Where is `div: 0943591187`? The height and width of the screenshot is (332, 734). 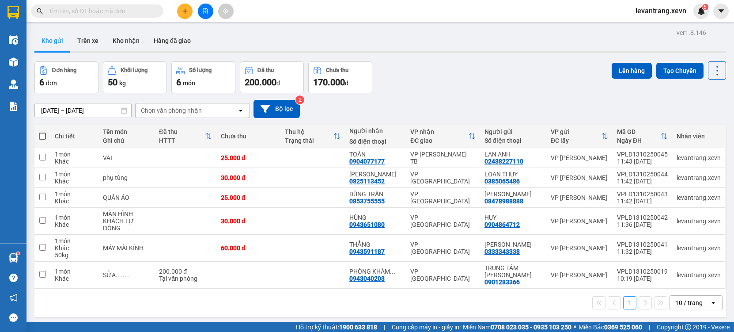 div: 0943591187 is located at coordinates (367, 251).